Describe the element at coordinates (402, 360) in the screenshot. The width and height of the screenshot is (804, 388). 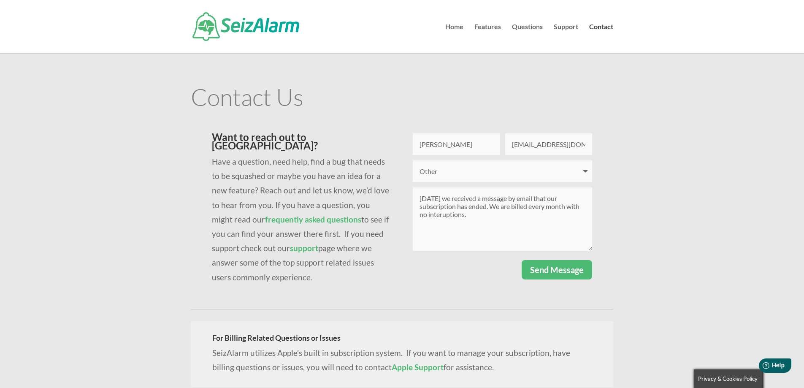
I see `p: SeizAlarm utilizes Apple’s built in subscription system. If you want to manage your subscription,...` at that location.